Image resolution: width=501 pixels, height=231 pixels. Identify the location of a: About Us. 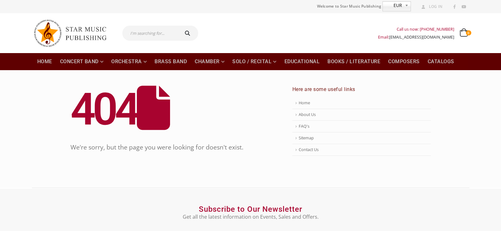
(362, 115).